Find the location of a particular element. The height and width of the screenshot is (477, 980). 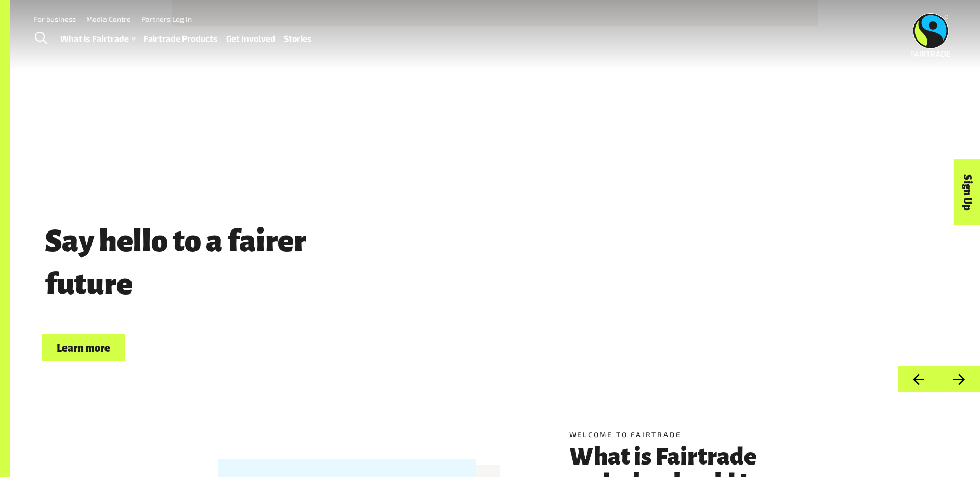

a: For business is located at coordinates (55, 19).